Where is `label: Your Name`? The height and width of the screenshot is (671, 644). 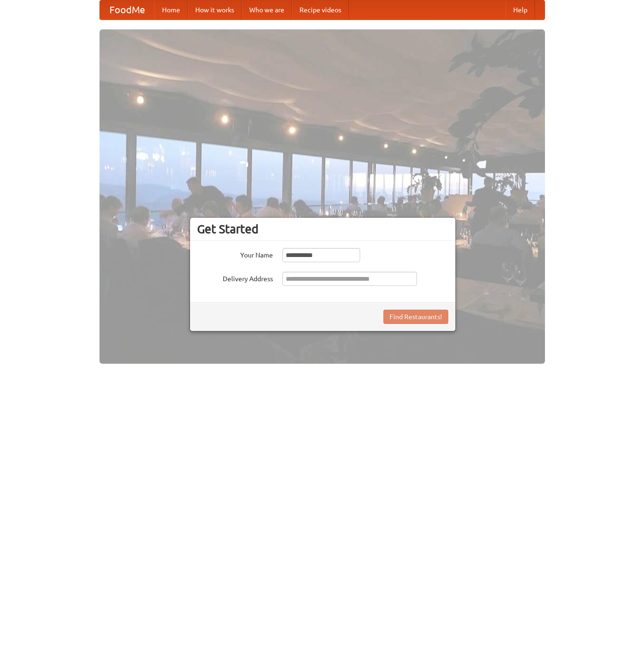
label: Your Name is located at coordinates (235, 253).